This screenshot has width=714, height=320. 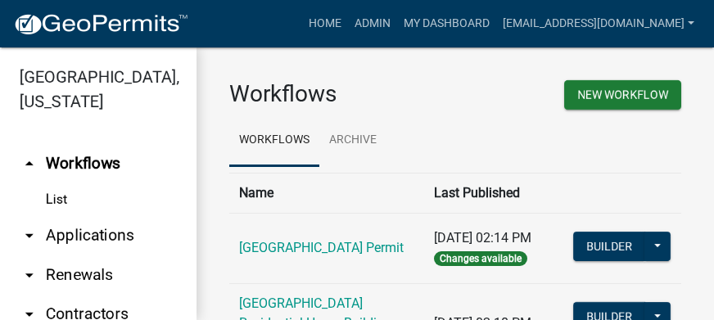 What do you see at coordinates (325, 24) in the screenshot?
I see `a: Home` at bounding box center [325, 24].